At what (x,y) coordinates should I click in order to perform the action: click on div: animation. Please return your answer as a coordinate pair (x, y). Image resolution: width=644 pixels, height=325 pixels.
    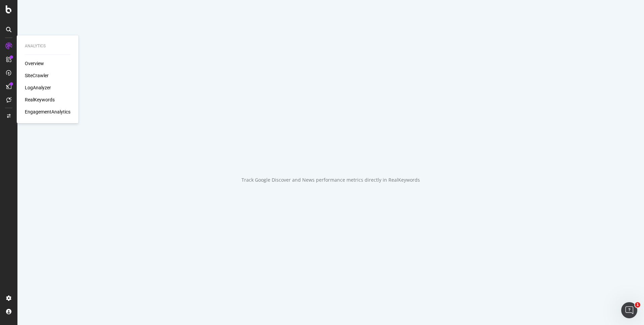
    Looking at the image, I should click on (331, 154).